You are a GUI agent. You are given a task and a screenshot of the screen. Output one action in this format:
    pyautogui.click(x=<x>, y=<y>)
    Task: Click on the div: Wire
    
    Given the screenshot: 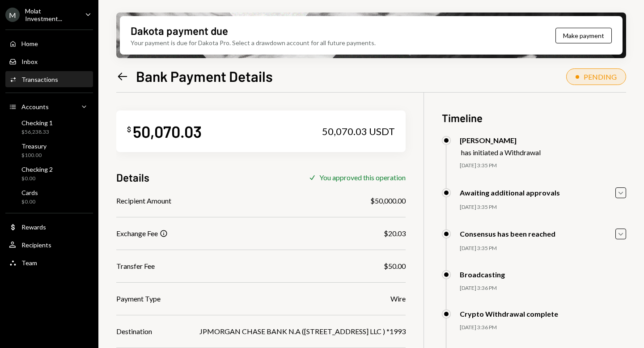 What is the action you would take?
    pyautogui.click(x=398, y=299)
    